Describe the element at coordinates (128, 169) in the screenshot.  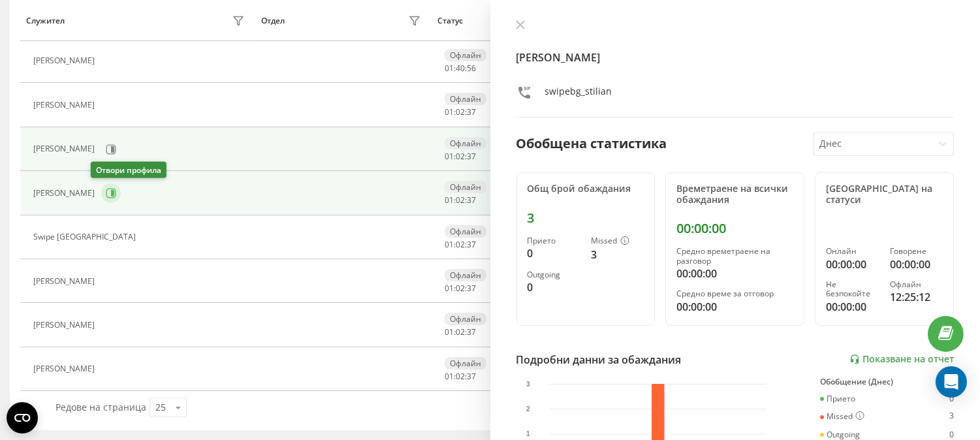
I see `div: Отвори профила` at that location.